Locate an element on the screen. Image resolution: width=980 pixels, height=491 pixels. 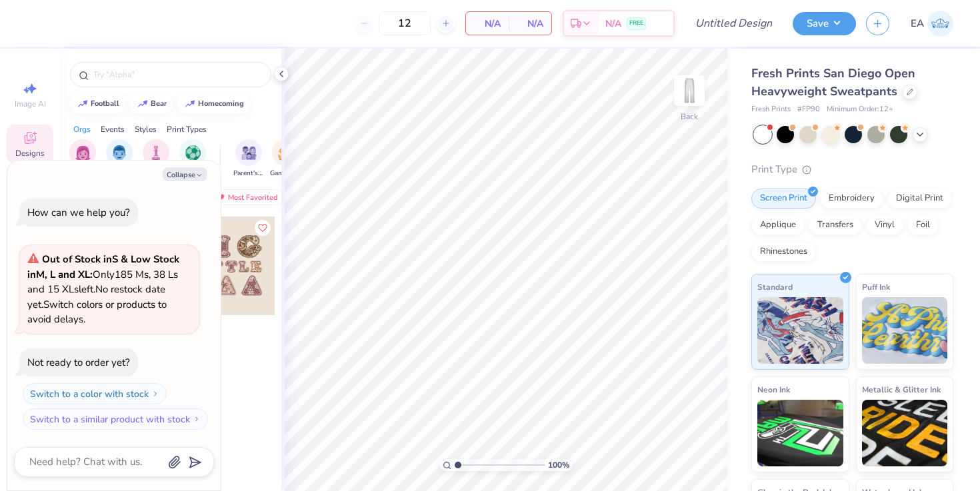
span: Standard is located at coordinates (775, 287).